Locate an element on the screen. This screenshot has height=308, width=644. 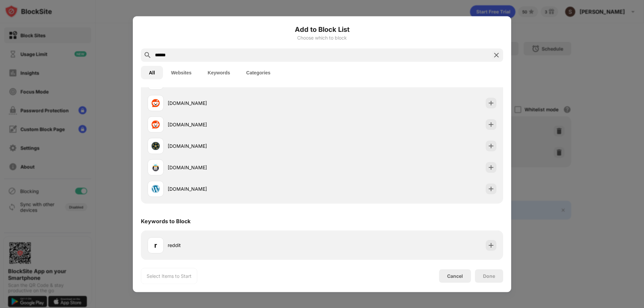
div: Select Items to Start is located at coordinates (169, 276).